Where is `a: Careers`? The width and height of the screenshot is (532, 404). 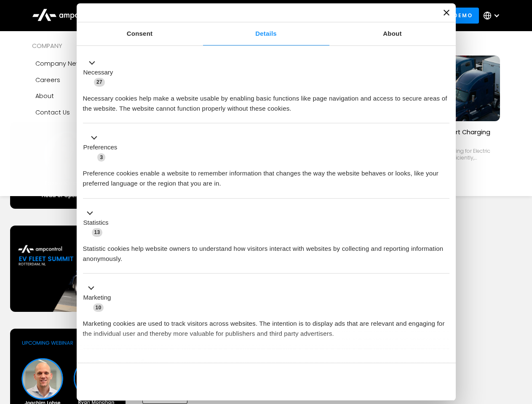 a: Careers is located at coordinates (84, 80).